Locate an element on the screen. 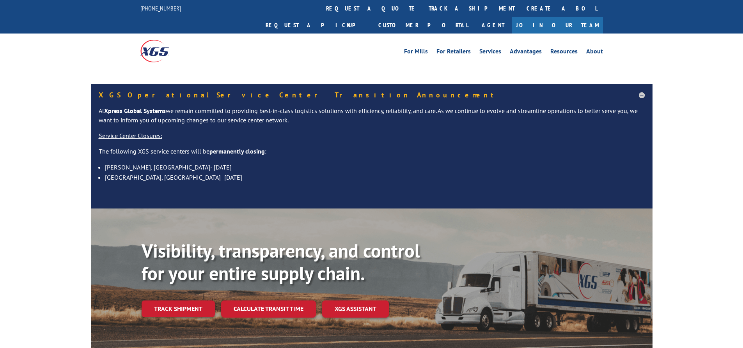  a: Join Our Team is located at coordinates (557, 25).